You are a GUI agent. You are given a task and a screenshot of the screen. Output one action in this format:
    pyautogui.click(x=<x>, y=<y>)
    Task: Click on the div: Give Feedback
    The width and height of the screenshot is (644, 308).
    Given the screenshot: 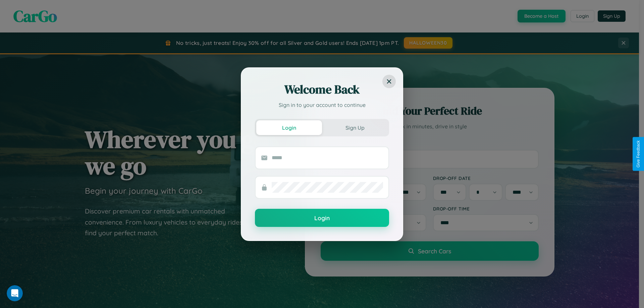 What is the action you would take?
    pyautogui.click(x=638, y=154)
    